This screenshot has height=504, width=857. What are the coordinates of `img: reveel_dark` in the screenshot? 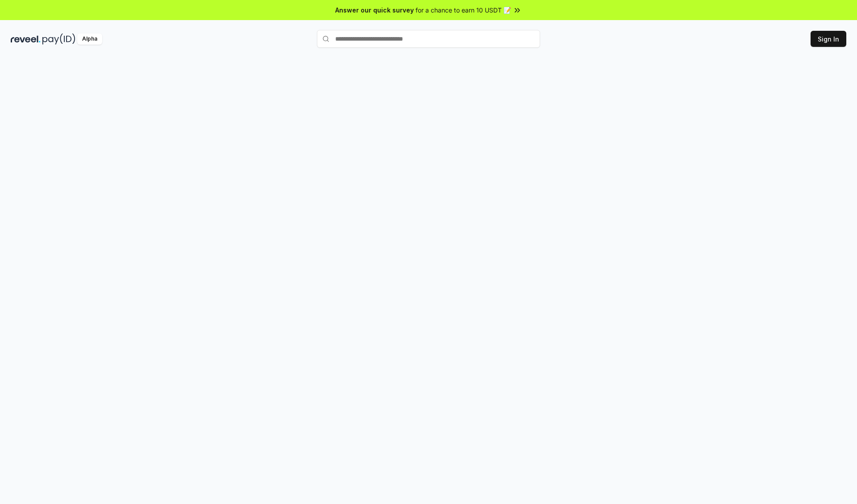 It's located at (26, 39).